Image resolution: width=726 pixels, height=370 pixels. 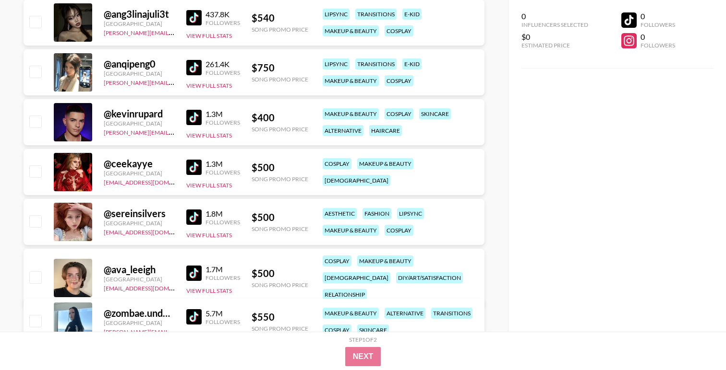 What do you see at coordinates (280, 317) in the screenshot?
I see `div: $ 550` at bounding box center [280, 317].